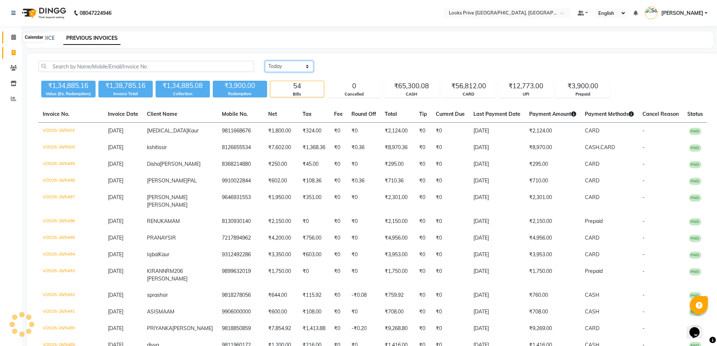  I want to click on td: ₹8,970.36, so click(397, 148).